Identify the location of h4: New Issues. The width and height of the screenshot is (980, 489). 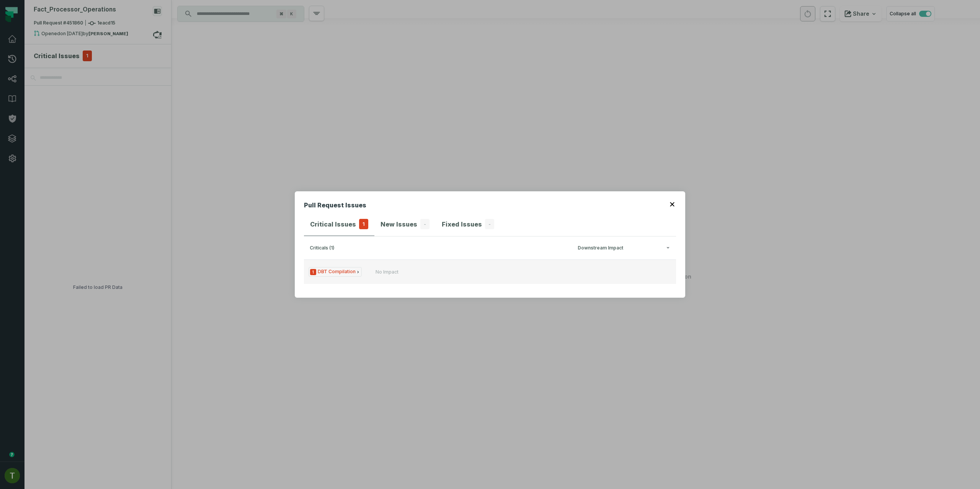
(399, 225).